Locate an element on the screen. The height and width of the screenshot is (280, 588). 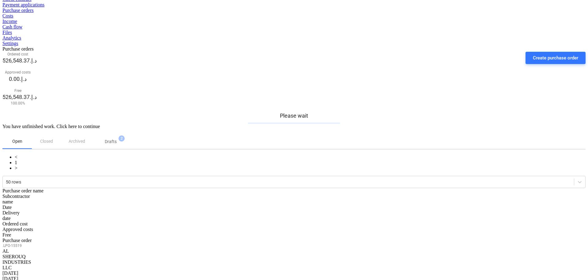
div: Chat Widget is located at coordinates (573, 265).